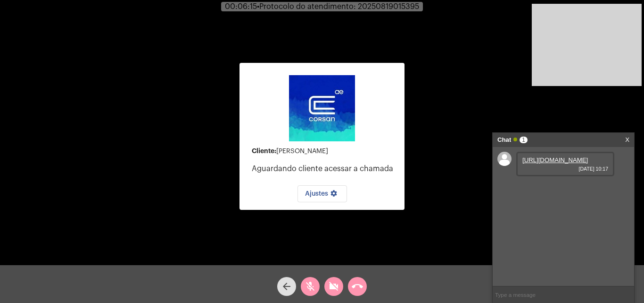 The height and width of the screenshot is (303, 644). I want to click on span: 1, so click(523, 139).